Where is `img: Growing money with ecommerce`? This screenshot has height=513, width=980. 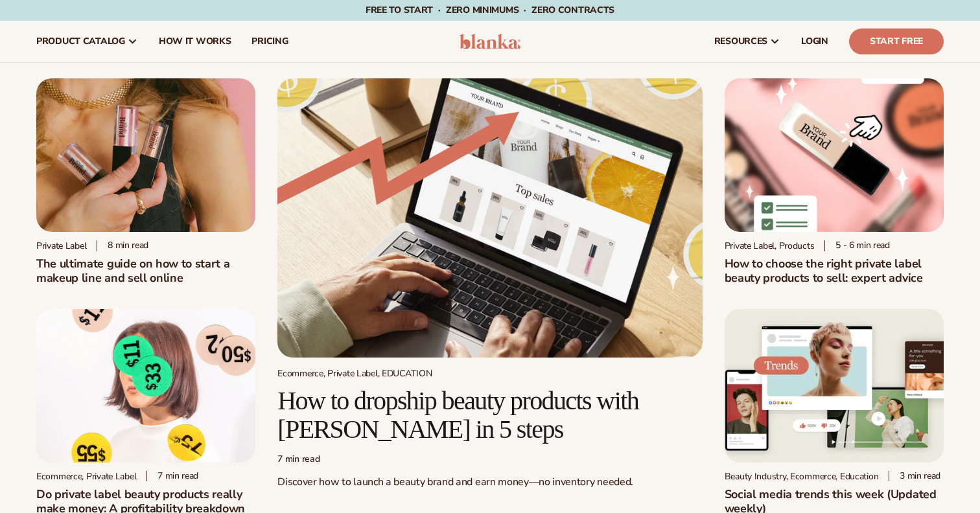 img: Growing money with ecommerce is located at coordinates (489, 218).